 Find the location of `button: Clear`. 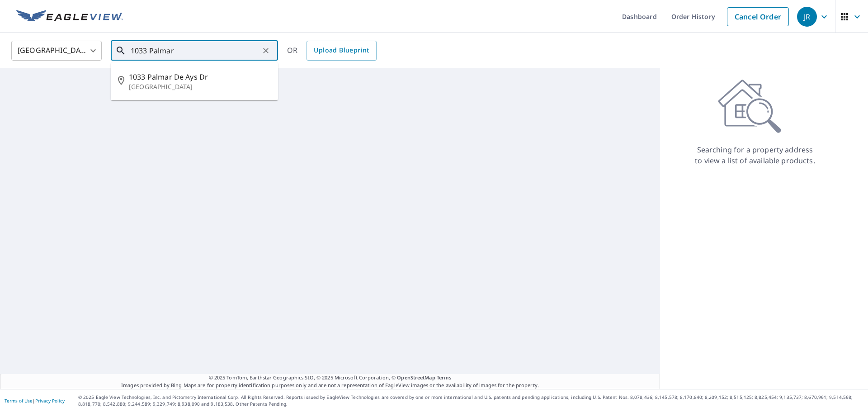

button: Clear is located at coordinates (266, 51).